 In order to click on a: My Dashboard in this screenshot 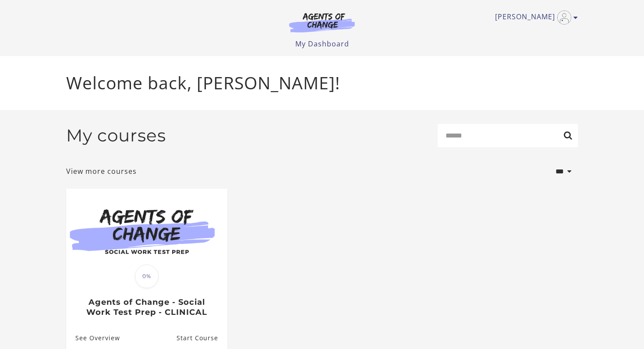, I will do `click(322, 44)`.